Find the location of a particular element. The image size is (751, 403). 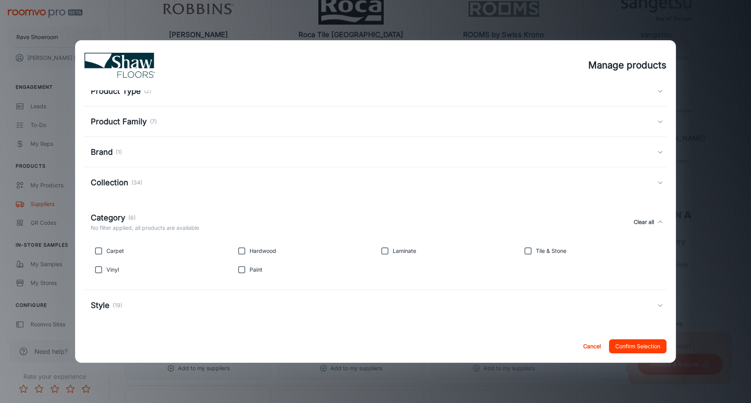

p: Hardwood is located at coordinates (263, 251).